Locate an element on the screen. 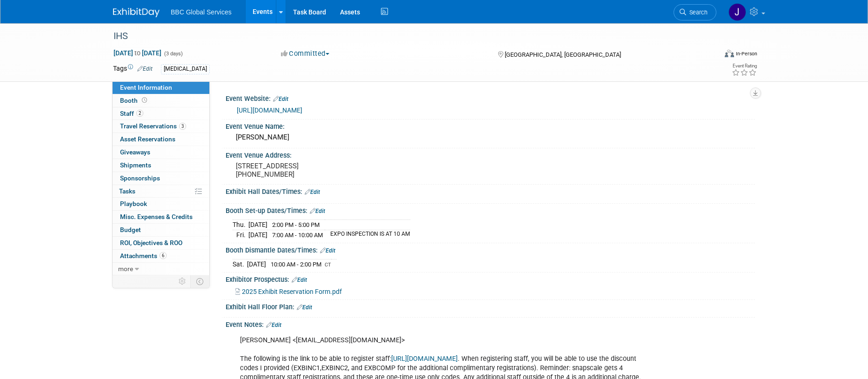 The width and height of the screenshot is (868, 379). div: Event Notes: is located at coordinates (490, 323).